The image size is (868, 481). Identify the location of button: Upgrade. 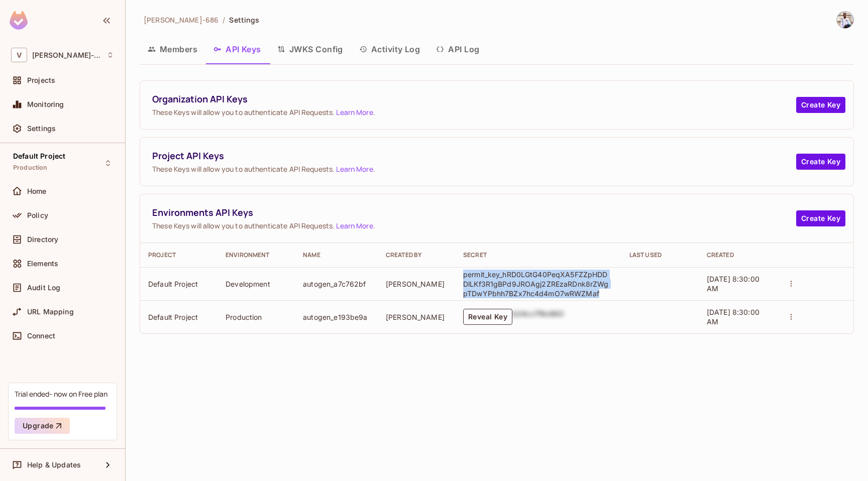
(43, 426).